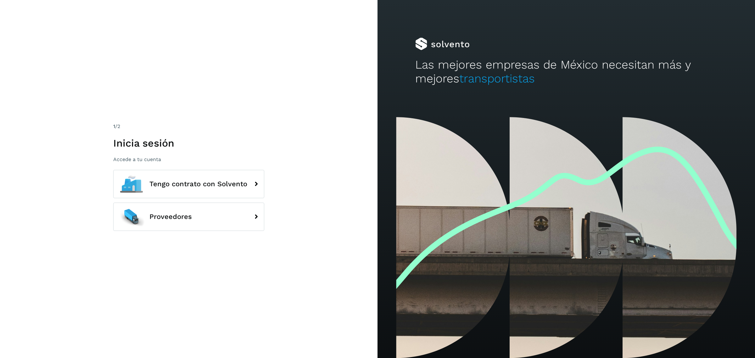 Image resolution: width=755 pixels, height=358 pixels. What do you see at coordinates (189, 184) in the screenshot?
I see `button: Tengo contrato con Solvento` at bounding box center [189, 184].